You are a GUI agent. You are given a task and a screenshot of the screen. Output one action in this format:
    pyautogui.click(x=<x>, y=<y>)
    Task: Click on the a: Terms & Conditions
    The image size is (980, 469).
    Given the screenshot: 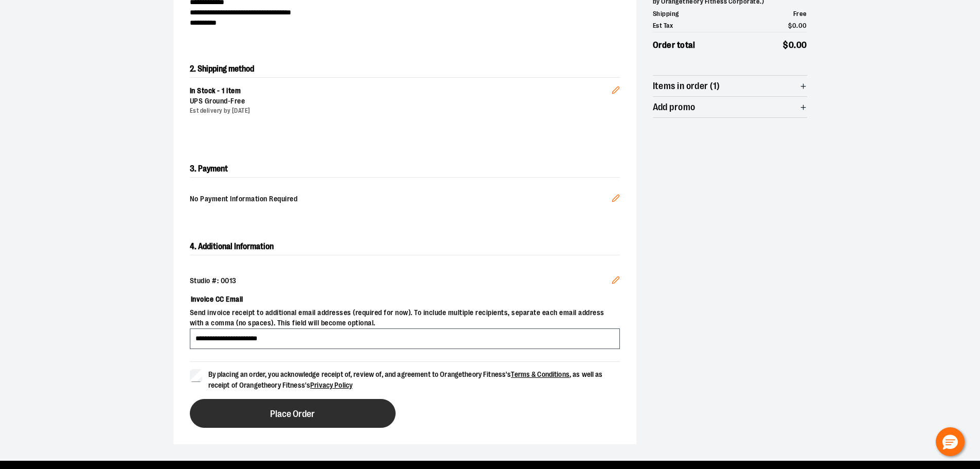 What is the action you would take?
    pyautogui.click(x=540, y=375)
    